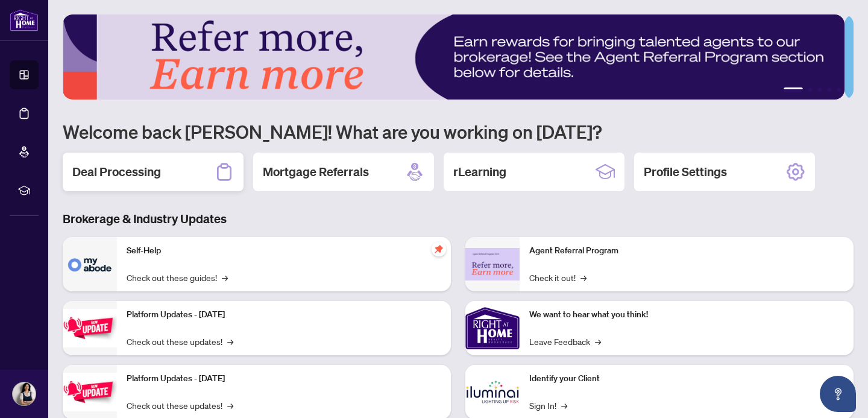  Describe the element at coordinates (686, 379) in the screenshot. I see `p: Identify your Client` at that location.